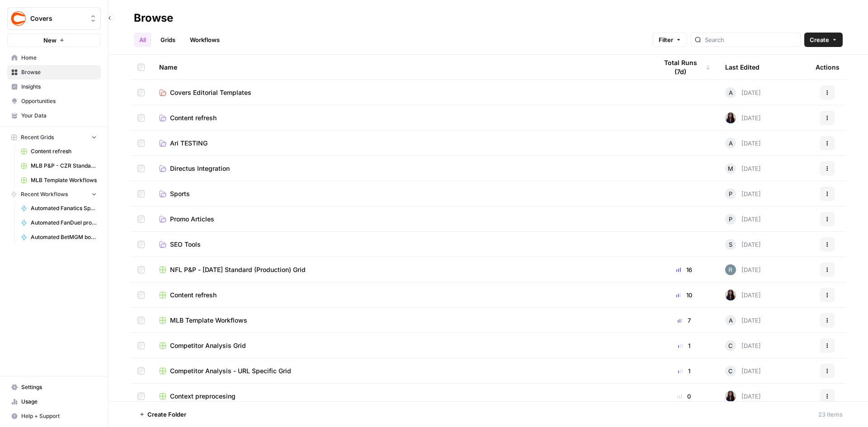 This screenshot has width=868, height=427. I want to click on div: 23 Items, so click(830, 414).